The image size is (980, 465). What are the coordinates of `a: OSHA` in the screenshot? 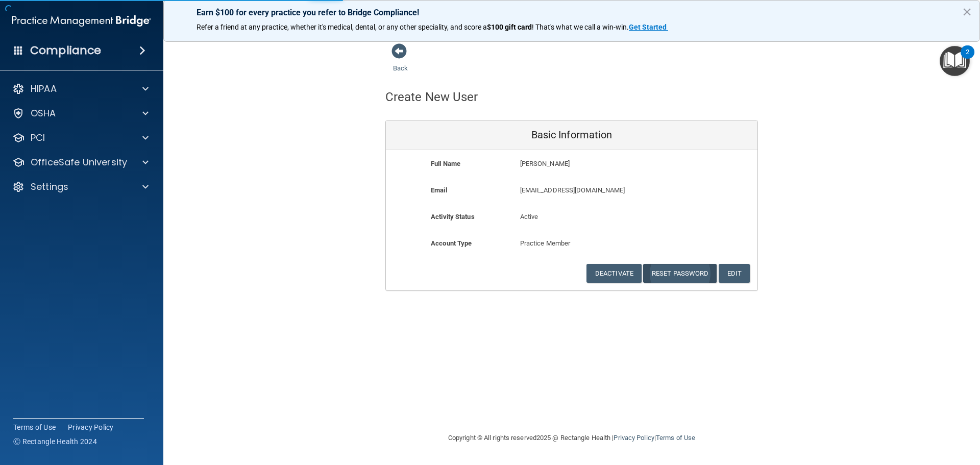 It's located at (80, 114).